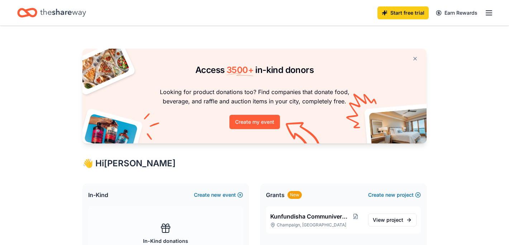  I want to click on span: Grants, so click(275, 195).